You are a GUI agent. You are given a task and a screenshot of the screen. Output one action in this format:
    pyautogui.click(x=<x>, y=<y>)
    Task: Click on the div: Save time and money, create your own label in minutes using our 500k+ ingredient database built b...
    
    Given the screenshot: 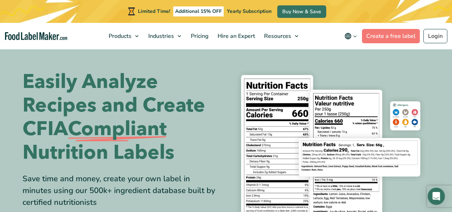 What is the action you would take?
    pyautogui.click(x=121, y=190)
    